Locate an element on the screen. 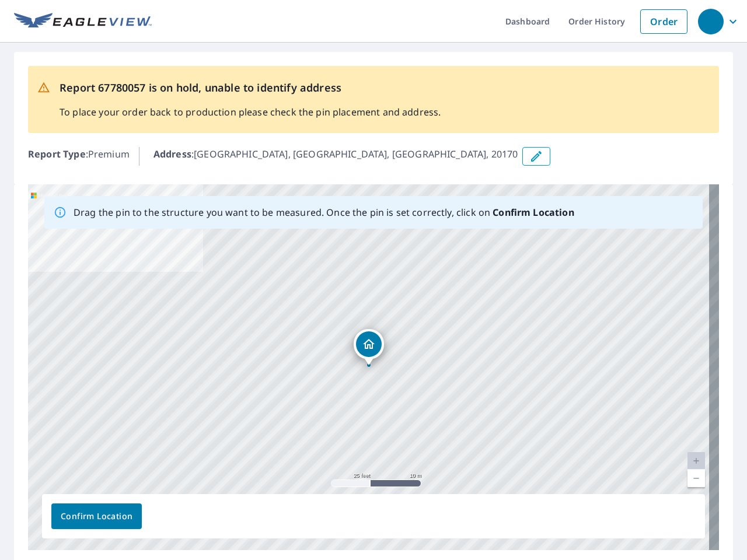 The width and height of the screenshot is (747, 560). a: Current Level 20, Zoom Out is located at coordinates (697, 478).